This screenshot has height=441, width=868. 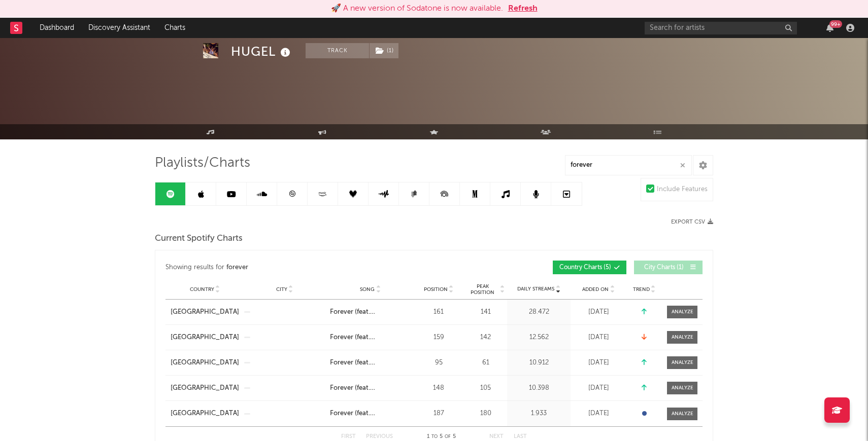 What do you see at coordinates (384, 50) in the screenshot?
I see `button: (1)` at bounding box center [384, 50].